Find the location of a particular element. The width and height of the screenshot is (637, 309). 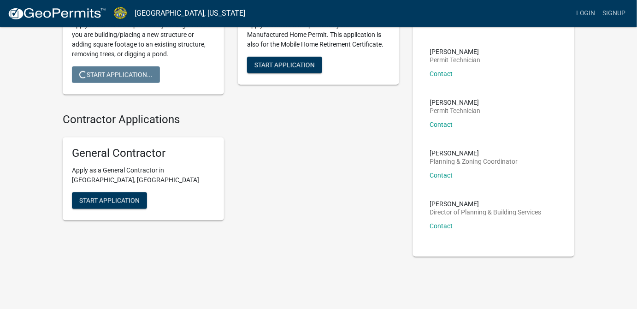

p: Planning & Zoning Coordinator is located at coordinates (474, 161).